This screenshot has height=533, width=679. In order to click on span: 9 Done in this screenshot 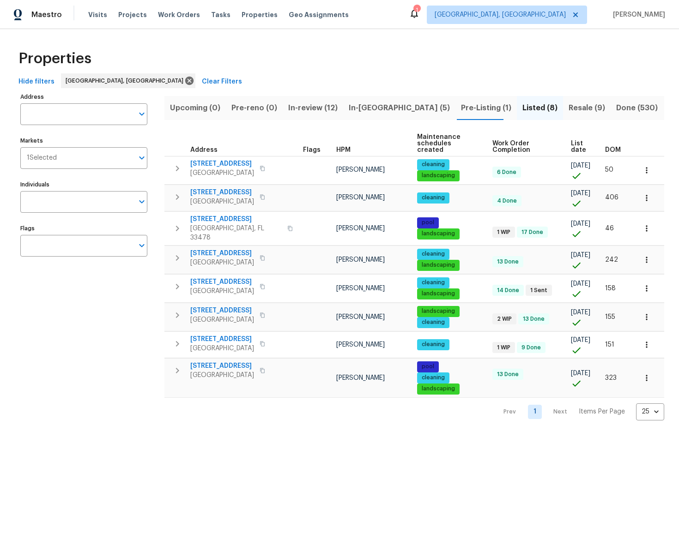, I will do `click(531, 348)`.